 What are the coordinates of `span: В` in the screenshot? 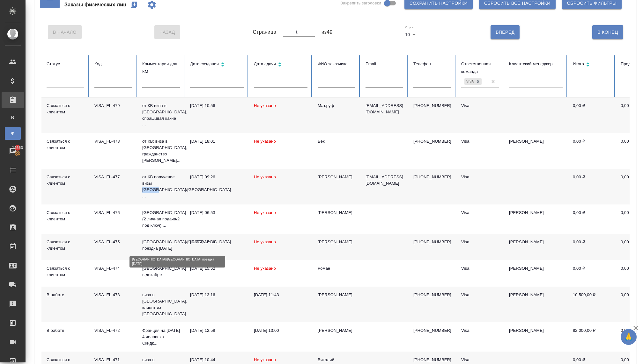 It's located at (13, 118).